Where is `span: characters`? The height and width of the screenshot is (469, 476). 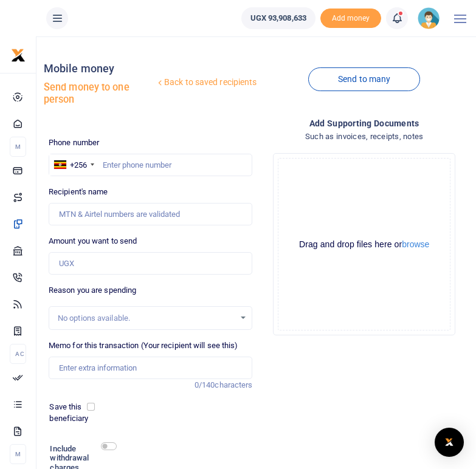 span: characters is located at coordinates (233, 384).